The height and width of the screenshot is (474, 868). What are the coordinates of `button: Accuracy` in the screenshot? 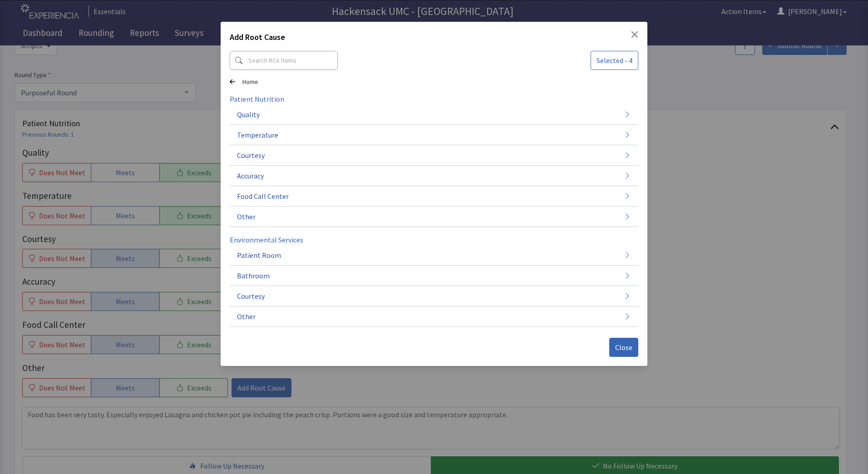 It's located at (434, 175).